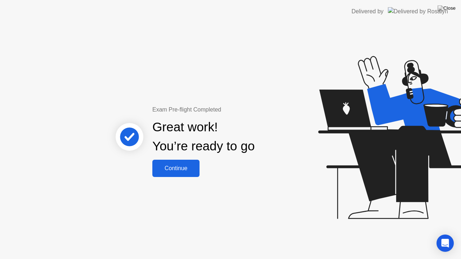 The image size is (461, 259). Describe the element at coordinates (176, 169) in the screenshot. I see `button: Continue` at that location.